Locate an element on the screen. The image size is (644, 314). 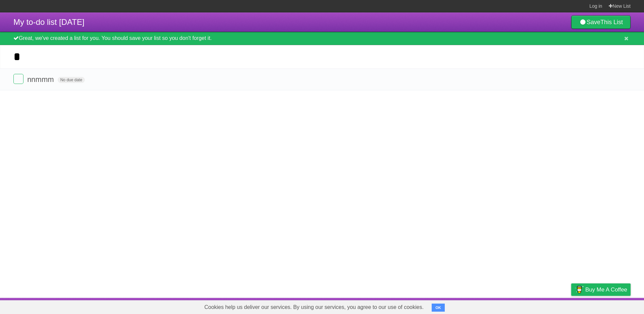
a: Terms is located at coordinates (547, 306).